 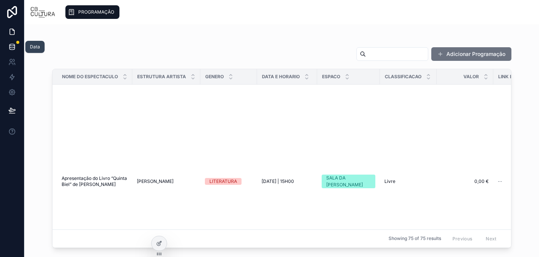 What do you see at coordinates (229, 182) in the screenshot?
I see `a: LITERATURA` at bounding box center [229, 182].